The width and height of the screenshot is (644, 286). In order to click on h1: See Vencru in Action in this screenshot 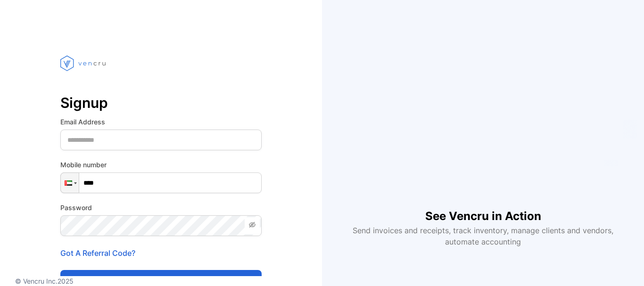, I will do `click(483, 209)`.